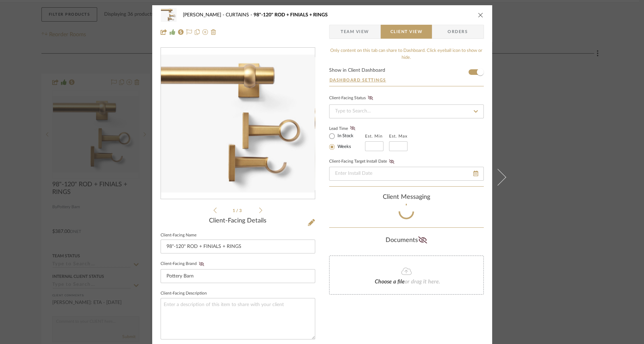 This screenshot has height=344, width=644. Describe the element at coordinates (352, 98) in the screenshot. I see `div: Client-Facing Status` at that location.